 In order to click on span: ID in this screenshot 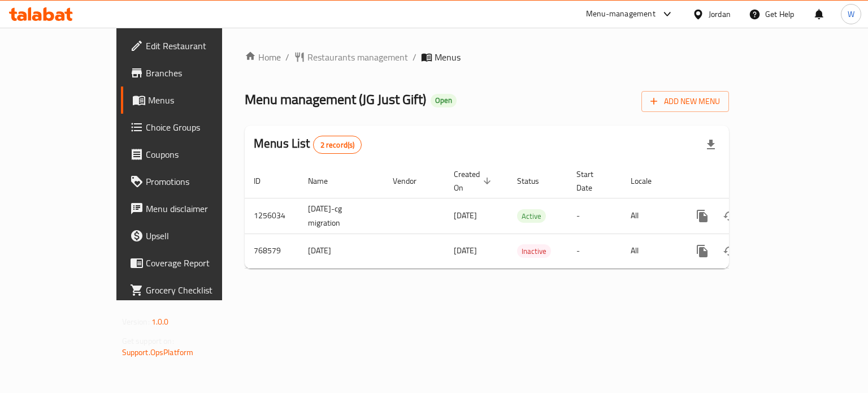, I will do `click(264, 181)`.